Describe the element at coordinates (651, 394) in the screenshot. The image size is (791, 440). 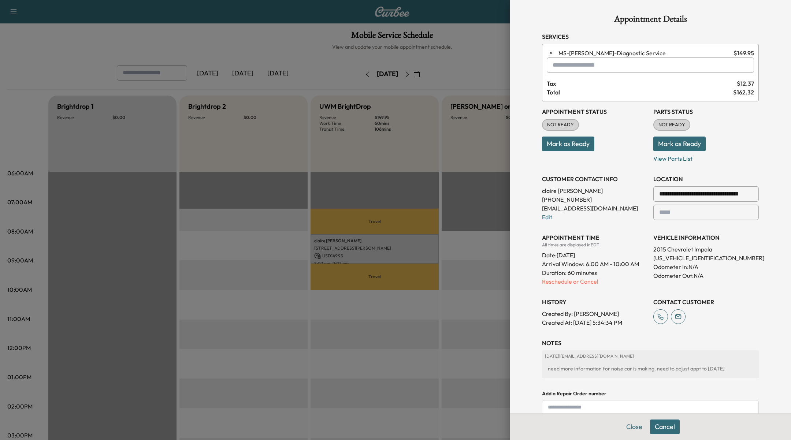
I see `h4: Add a Repair Order number` at that location.